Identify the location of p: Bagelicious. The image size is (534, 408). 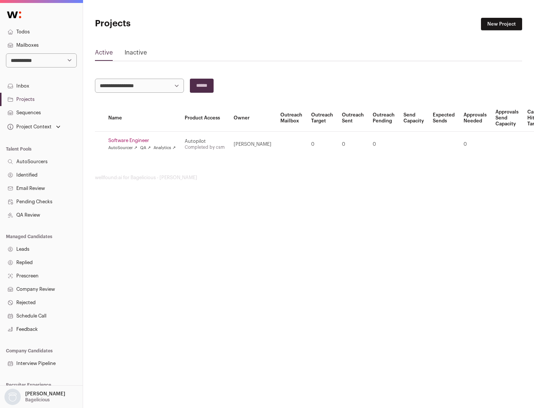
(37, 400).